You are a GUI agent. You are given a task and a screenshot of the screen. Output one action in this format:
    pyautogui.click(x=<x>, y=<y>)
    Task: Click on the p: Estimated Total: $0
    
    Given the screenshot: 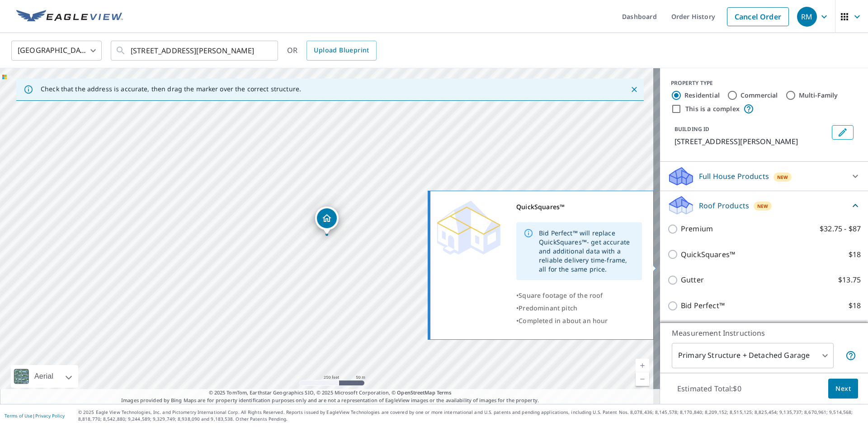 What is the action you would take?
    pyautogui.click(x=709, y=388)
    